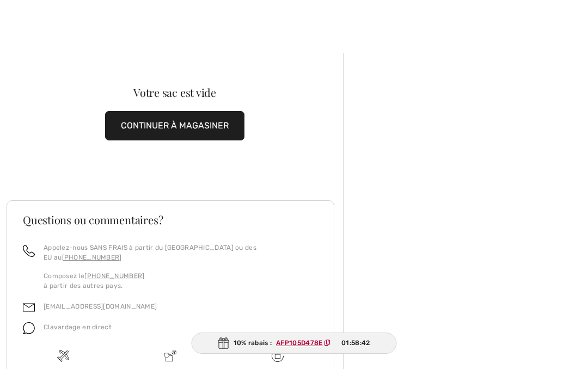  Describe the element at coordinates (175, 93) in the screenshot. I see `div: Votre sac est vide` at that location.